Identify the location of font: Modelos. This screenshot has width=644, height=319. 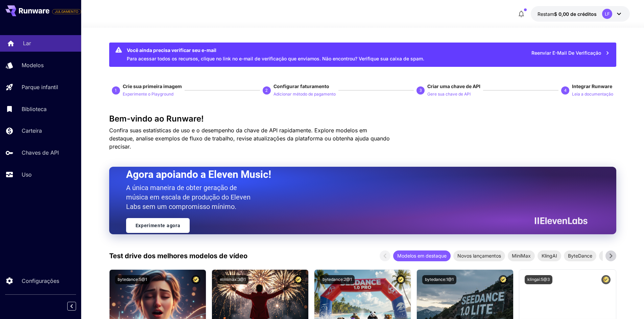
(33, 65).